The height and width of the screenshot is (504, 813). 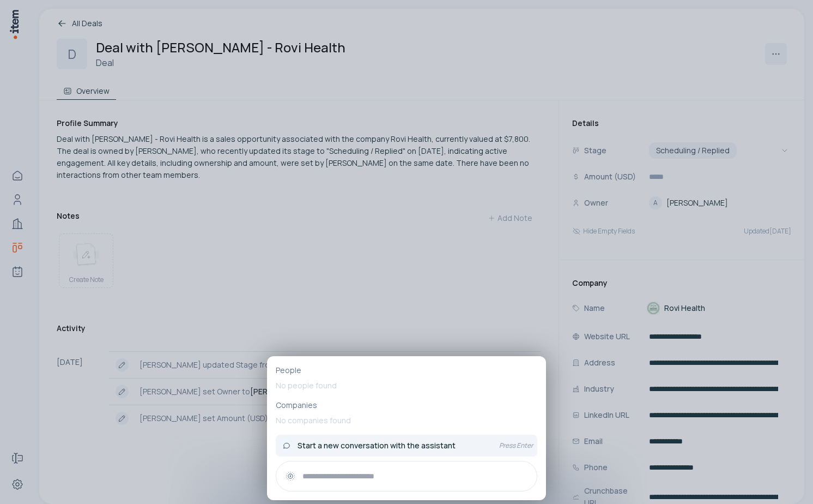 I want to click on p: Press Enter, so click(x=516, y=445).